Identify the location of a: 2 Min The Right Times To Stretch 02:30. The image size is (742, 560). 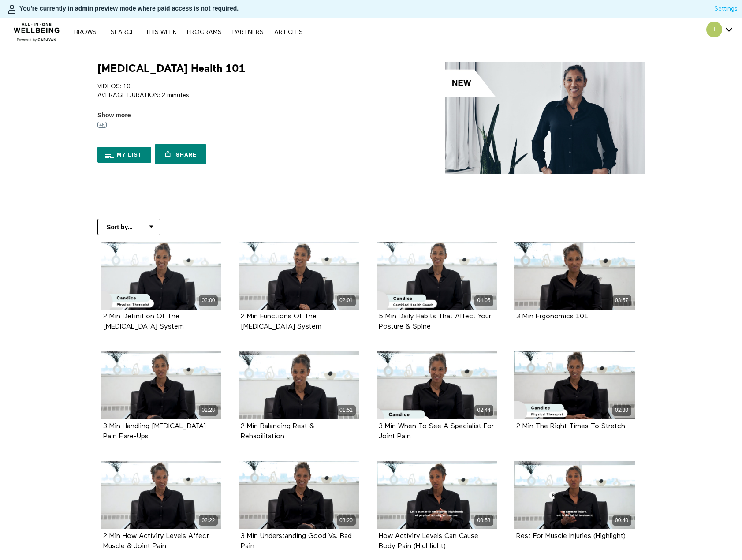
(575, 385).